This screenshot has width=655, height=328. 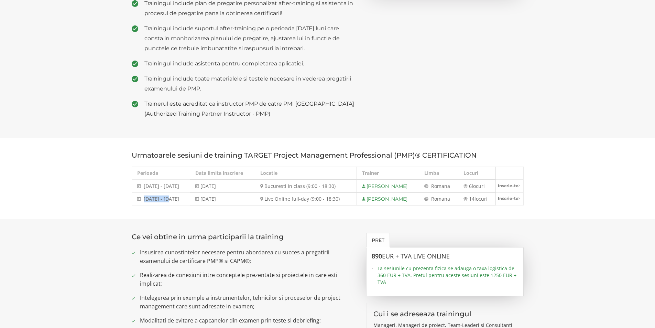 I want to click on span: La sesiunile cu prezenta fizica se adauga o taxa logistica de 360 EUR + TVA. Pretul pentru aceste..., so click(x=448, y=275).